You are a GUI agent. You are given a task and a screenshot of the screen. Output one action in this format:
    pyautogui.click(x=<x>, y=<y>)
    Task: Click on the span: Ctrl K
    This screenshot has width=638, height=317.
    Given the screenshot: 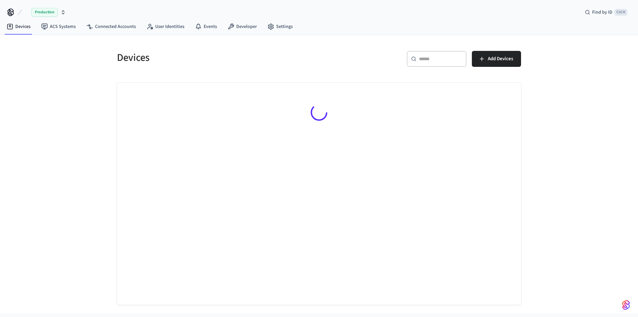 What is the action you would take?
    pyautogui.click(x=621, y=12)
    